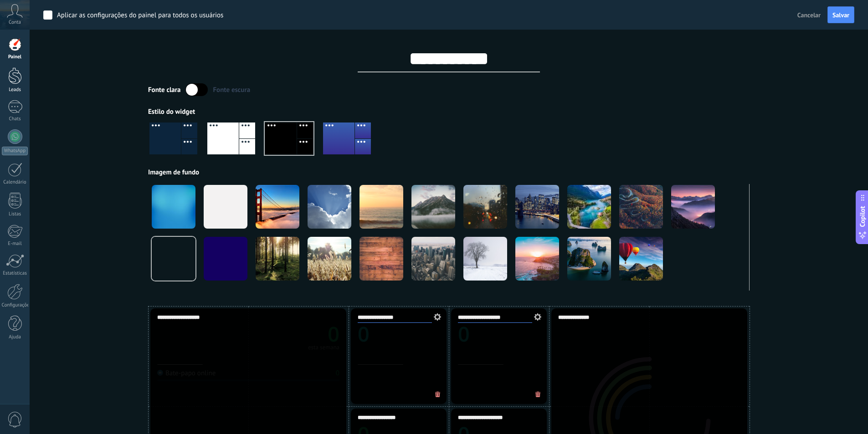 Image resolution: width=868 pixels, height=434 pixels. What do you see at coordinates (140, 16) in the screenshot?
I see `div: Aplicar as configurações do painel para todos os usuários` at bounding box center [140, 16].